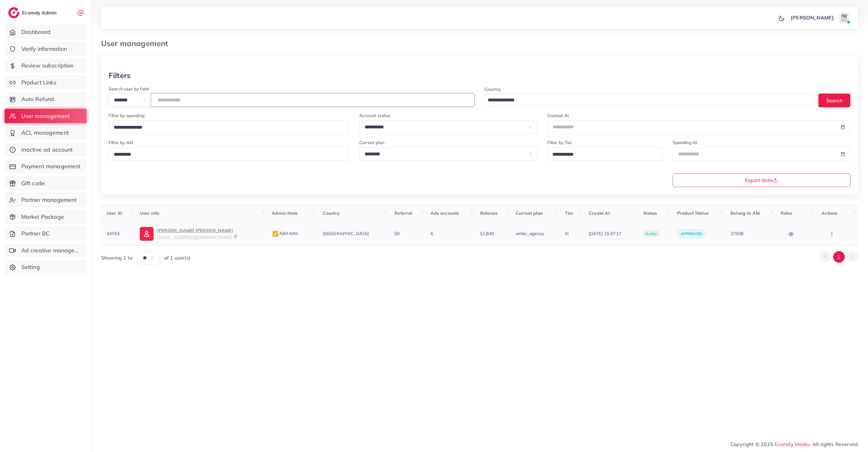  What do you see at coordinates (829, 213) in the screenshot?
I see `span: Actions` at bounding box center [829, 213].